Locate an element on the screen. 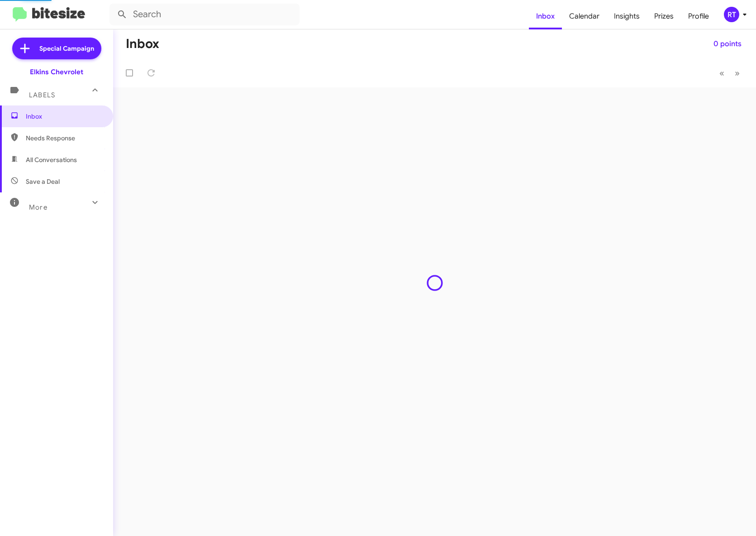  span: More is located at coordinates (38, 207).